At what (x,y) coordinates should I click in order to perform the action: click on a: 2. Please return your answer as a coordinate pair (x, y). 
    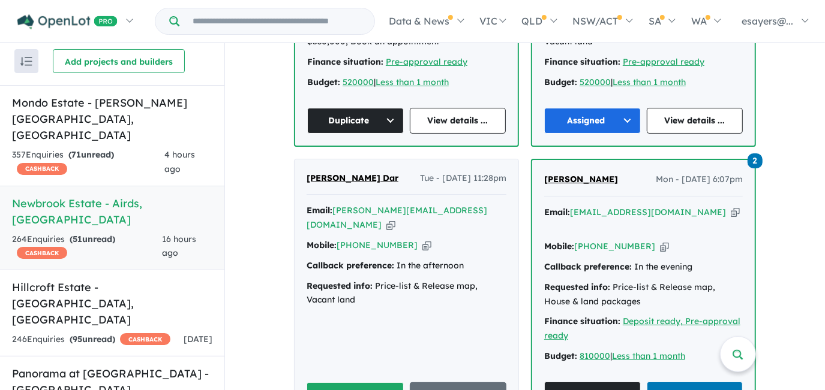
    Looking at the image, I should click on (754, 160).